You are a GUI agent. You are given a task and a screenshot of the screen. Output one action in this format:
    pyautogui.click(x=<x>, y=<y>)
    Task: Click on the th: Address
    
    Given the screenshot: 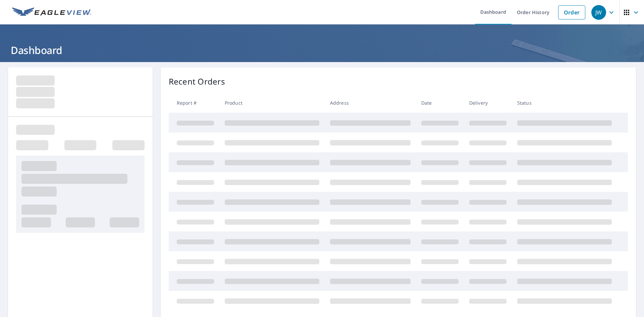 What is the action you would take?
    pyautogui.click(x=370, y=102)
    